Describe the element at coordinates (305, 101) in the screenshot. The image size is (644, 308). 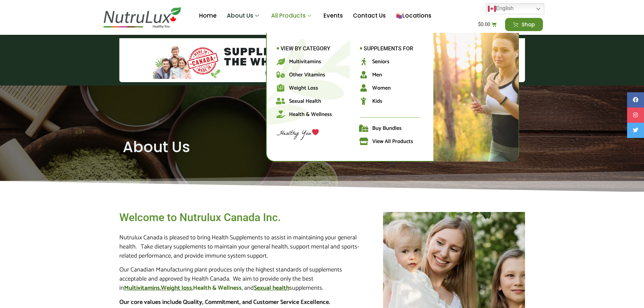
I see `span: Sexual Health` at that location.